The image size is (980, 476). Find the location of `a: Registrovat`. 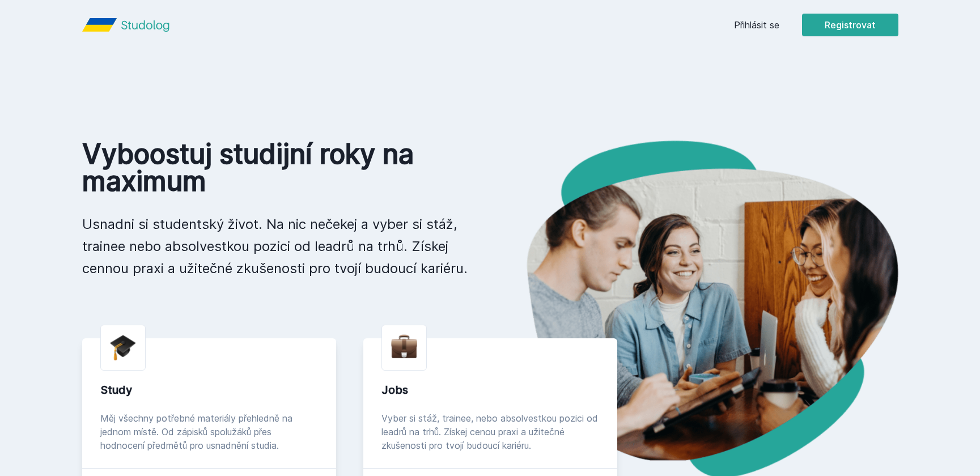

a: Registrovat is located at coordinates (850, 25).